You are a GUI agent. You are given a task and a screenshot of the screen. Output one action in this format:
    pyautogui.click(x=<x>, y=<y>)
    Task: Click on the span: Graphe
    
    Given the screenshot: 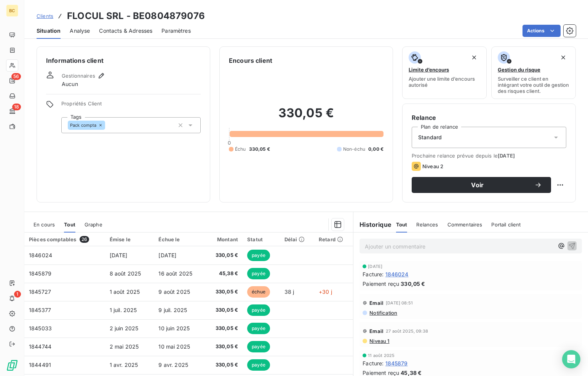 What is the action you would take?
    pyautogui.click(x=93, y=225)
    